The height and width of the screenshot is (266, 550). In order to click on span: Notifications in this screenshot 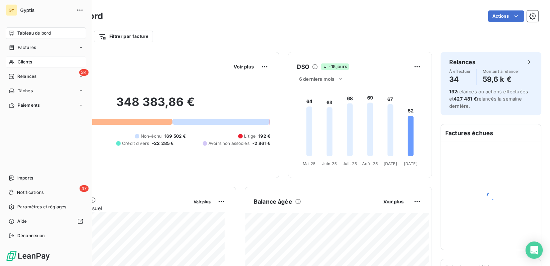, I will do `click(30, 192)`.